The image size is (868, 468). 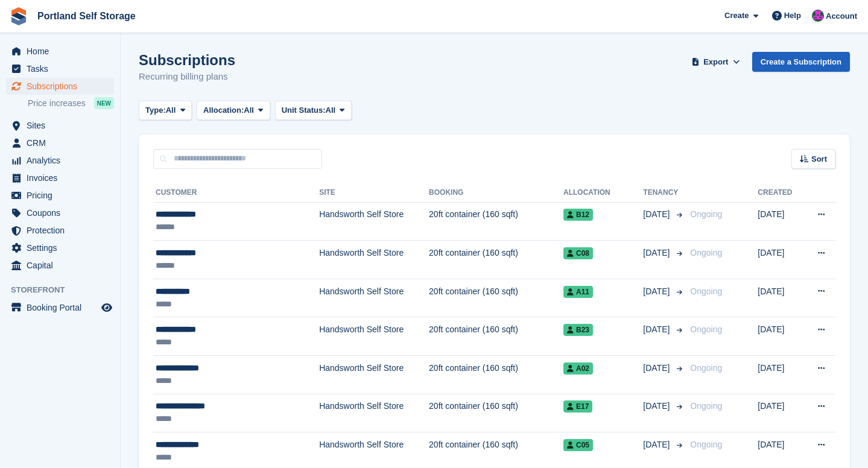 I want to click on div: NEW, so click(x=104, y=103).